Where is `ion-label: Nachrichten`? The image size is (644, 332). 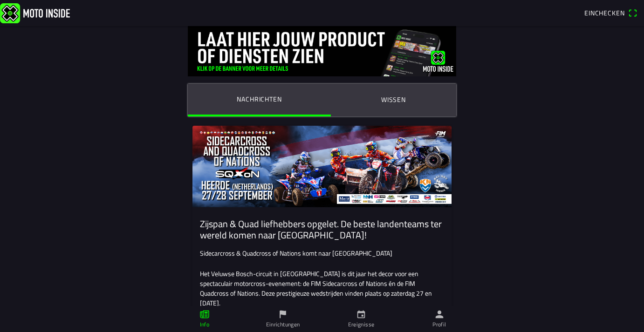
ion-label: Nachrichten is located at coordinates (259, 100).